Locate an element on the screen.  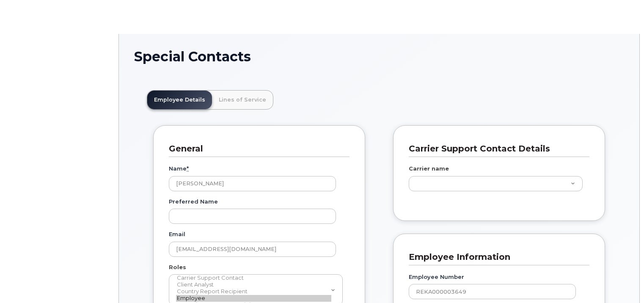
a: Employee Details is located at coordinates (179, 100).